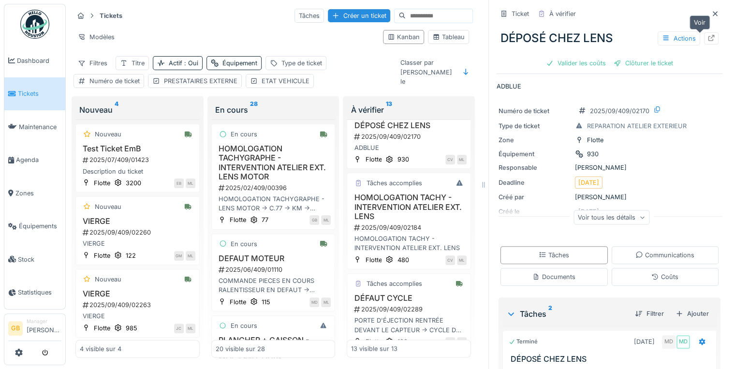 The image size is (734, 369). I want to click on li: GB, so click(15, 328).